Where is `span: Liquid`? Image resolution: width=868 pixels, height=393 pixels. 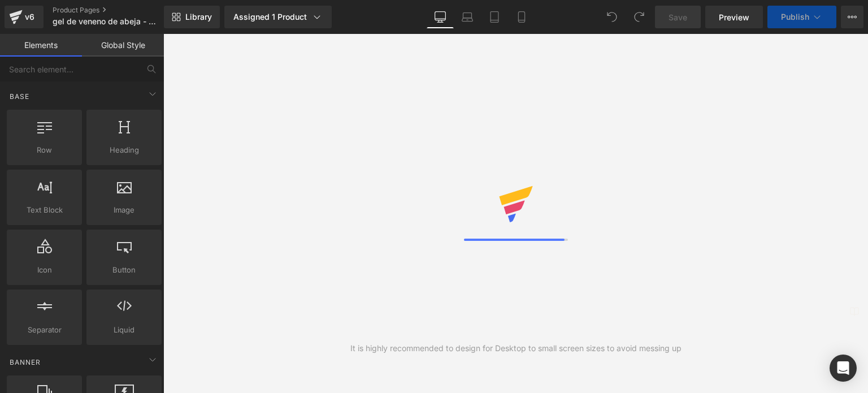
span: Liquid is located at coordinates (124, 330).